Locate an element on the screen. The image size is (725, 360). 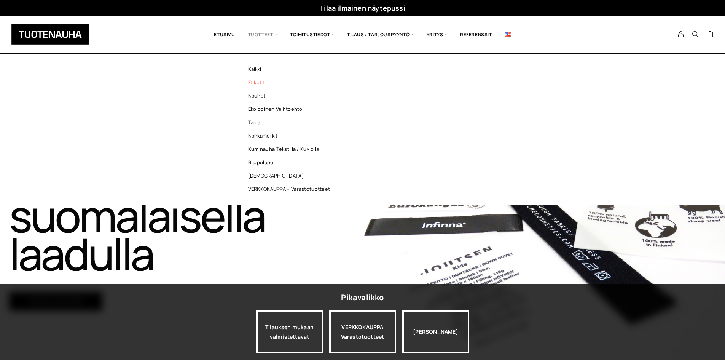
img: Tuotenauha Oy is located at coordinates (50, 34).